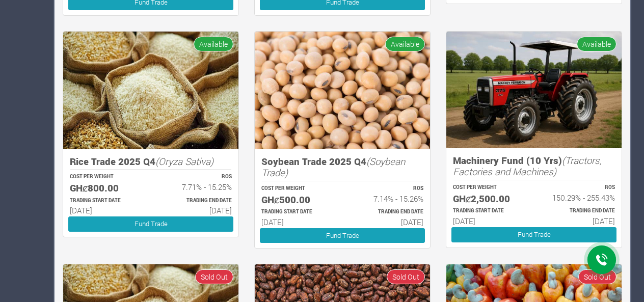 This screenshot has height=302, width=644. What do you see at coordinates (333, 167) in the screenshot?
I see `i: (Soybean Trade)` at bounding box center [333, 167].